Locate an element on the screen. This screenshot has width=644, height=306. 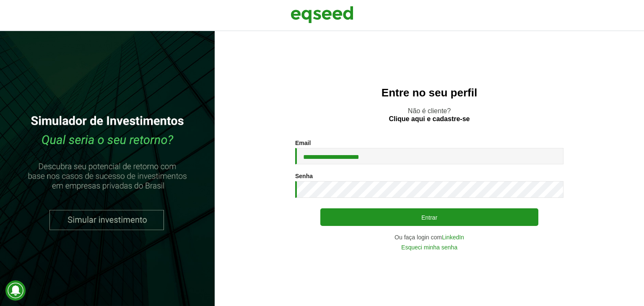
a: Clique aqui e cadastre-se is located at coordinates (430, 119).